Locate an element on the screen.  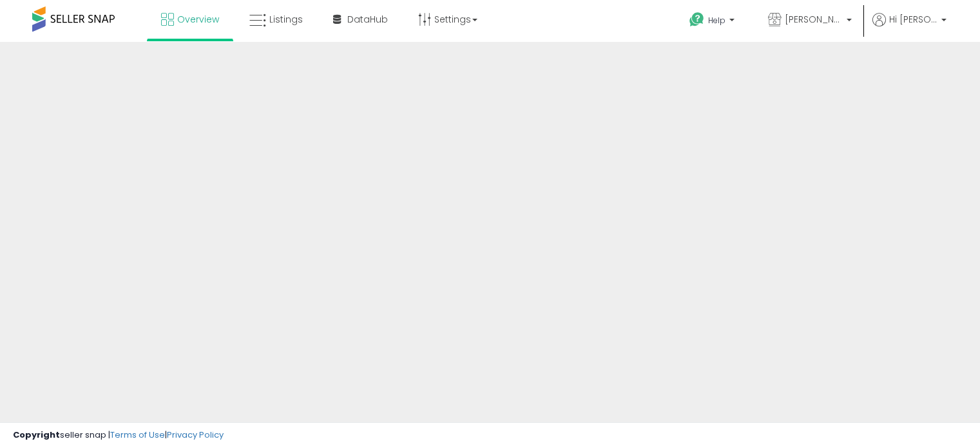
div: seller snap | | is located at coordinates (118, 435).